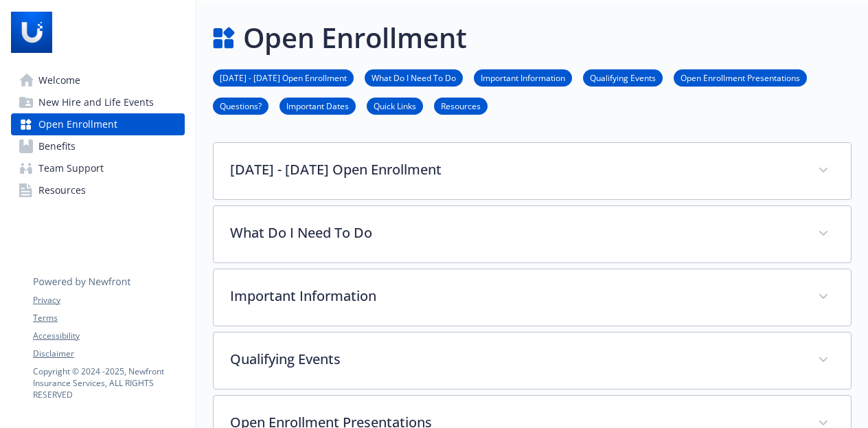 This screenshot has width=868, height=428. Describe the element at coordinates (108, 300) in the screenshot. I see `a: Privacy` at that location.